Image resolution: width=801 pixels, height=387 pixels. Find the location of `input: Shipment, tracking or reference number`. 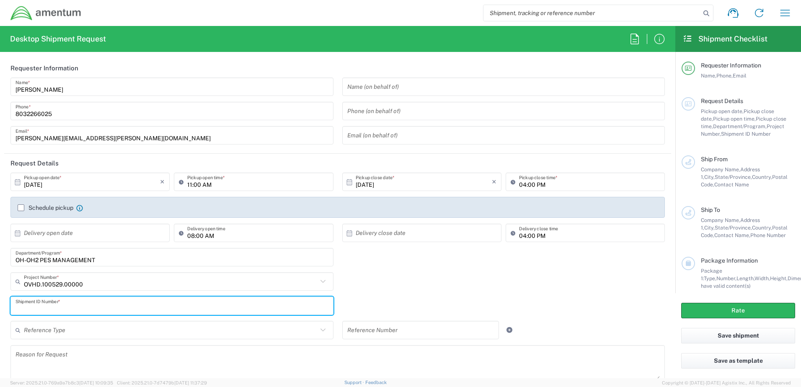

input: Shipment, tracking or reference number is located at coordinates (592, 13).